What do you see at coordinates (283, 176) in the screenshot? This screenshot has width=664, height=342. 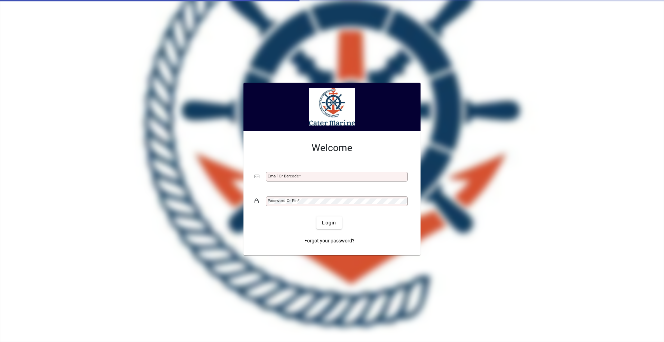 I see `mat-label: Email or Barcode` at bounding box center [283, 176].